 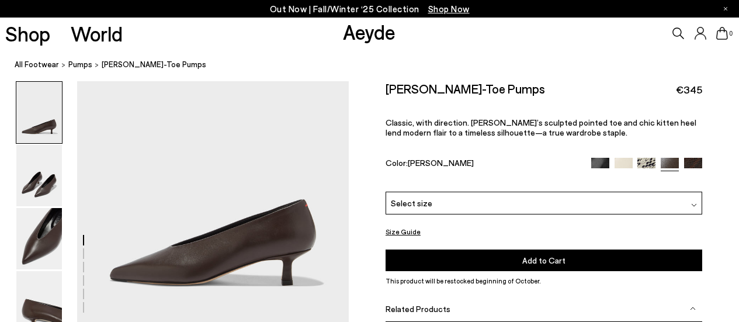 What do you see at coordinates (370, 9) in the screenshot?
I see `p: Out Now | Fall/Winter ‘25 Collection` at bounding box center [370, 9].